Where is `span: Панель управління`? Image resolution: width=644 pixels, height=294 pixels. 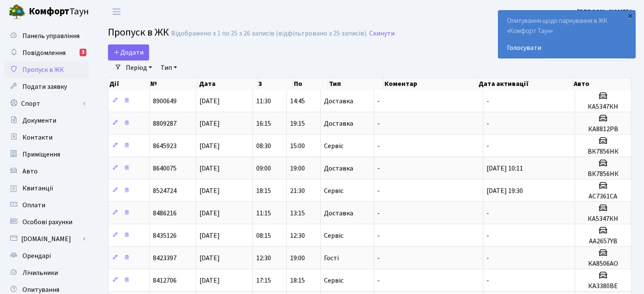 span: Панель управління is located at coordinates (51, 36).